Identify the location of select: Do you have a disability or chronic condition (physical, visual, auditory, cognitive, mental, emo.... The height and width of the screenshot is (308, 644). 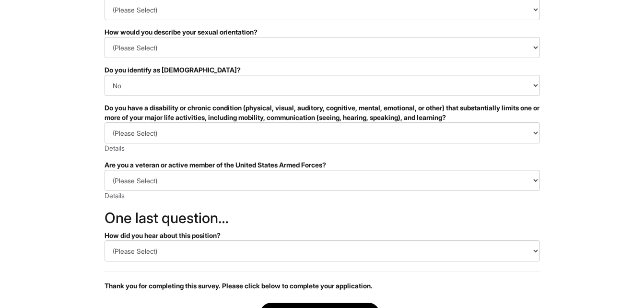
(322, 132).